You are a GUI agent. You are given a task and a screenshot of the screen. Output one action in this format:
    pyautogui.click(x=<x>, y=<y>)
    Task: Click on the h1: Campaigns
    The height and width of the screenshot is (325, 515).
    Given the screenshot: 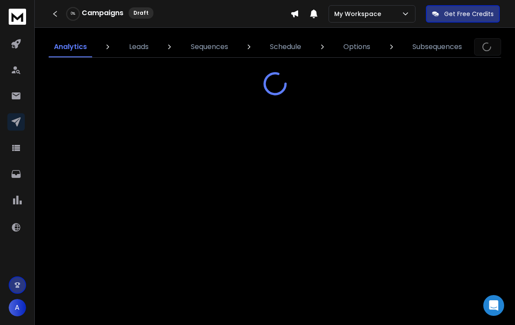 What is the action you would take?
    pyautogui.click(x=103, y=13)
    